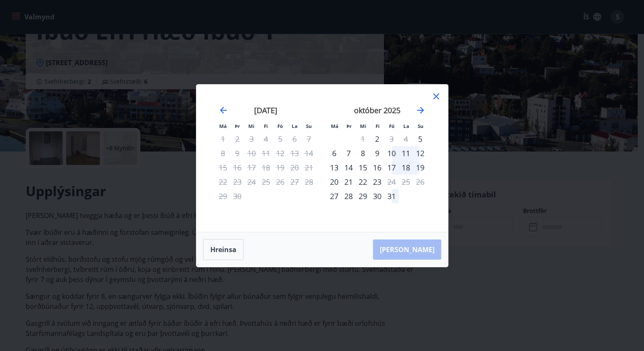  What do you see at coordinates (363, 139) in the screenshot?
I see `td: Not available. miðvikudagur, 1. október 2025` at bounding box center [363, 139].